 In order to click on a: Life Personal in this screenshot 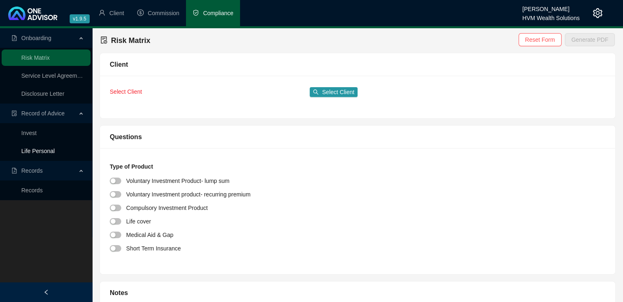, I will do `click(38, 151)`.